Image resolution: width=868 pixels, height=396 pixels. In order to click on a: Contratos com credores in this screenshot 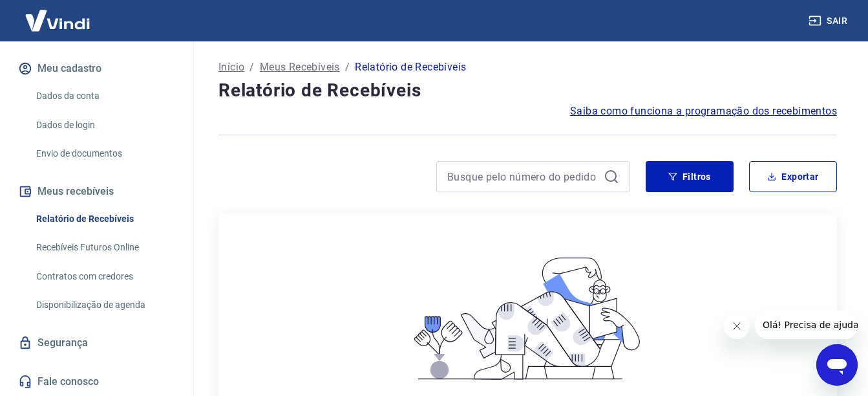, I will do `click(104, 276)`.